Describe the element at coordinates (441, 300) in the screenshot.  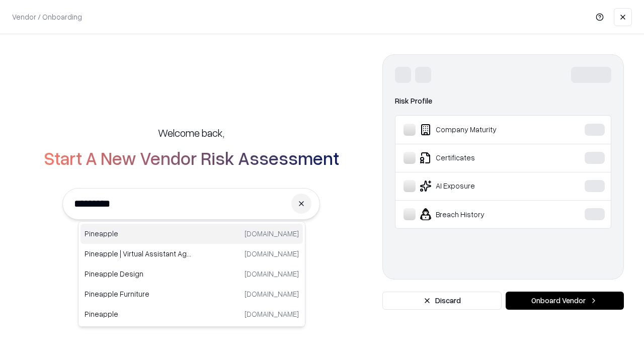
I see `button: Discard` at that location.